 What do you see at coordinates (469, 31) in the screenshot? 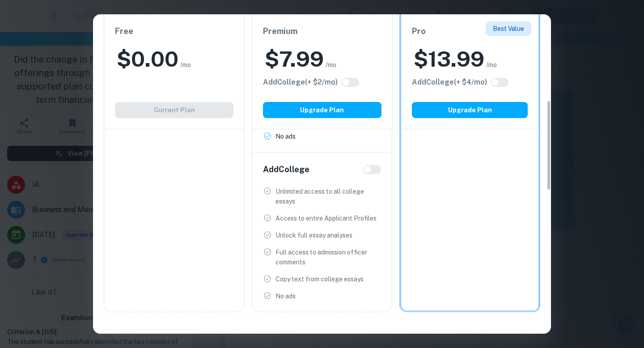
I see `h6: Pro` at bounding box center [469, 31].